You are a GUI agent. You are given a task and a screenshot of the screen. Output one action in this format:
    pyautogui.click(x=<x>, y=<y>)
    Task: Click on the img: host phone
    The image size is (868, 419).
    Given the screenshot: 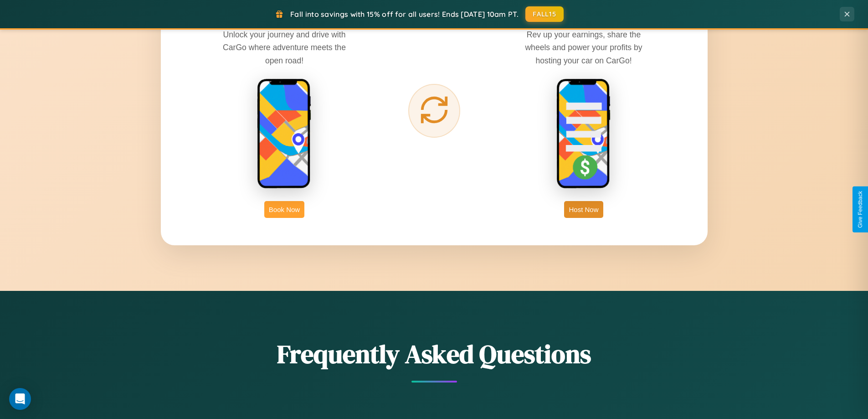 What is the action you would take?
    pyautogui.click(x=584, y=134)
    